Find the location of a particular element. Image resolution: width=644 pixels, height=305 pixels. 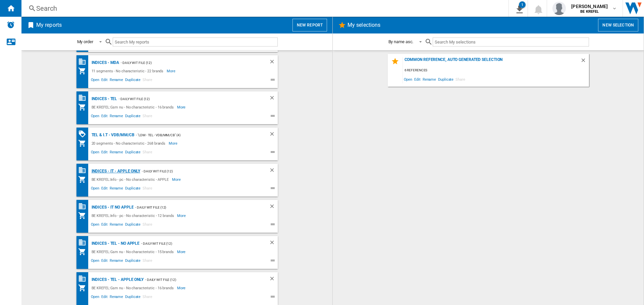

img: profile.jpg is located at coordinates (559, 9).